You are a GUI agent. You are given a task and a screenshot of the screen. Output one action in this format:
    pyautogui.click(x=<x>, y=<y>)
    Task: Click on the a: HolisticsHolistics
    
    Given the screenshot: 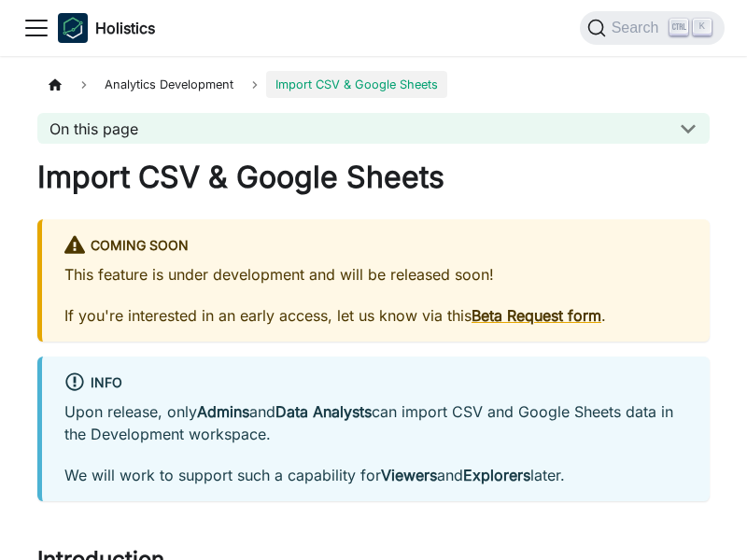 What is the action you would take?
    pyautogui.click(x=107, y=28)
    